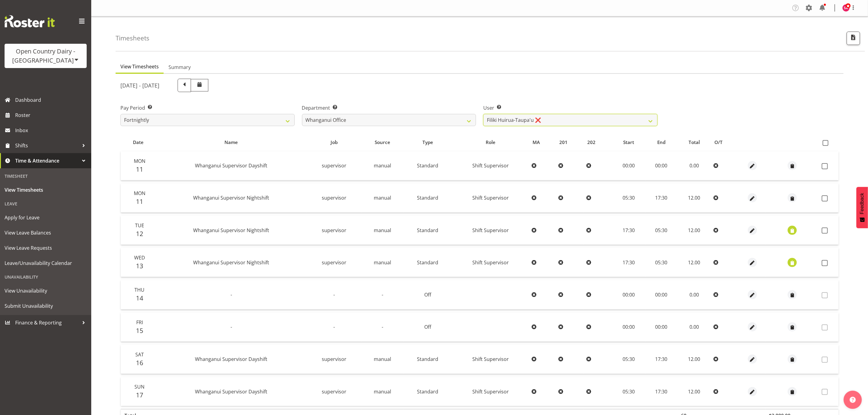  I want to click on span: Name, so click(231, 142).